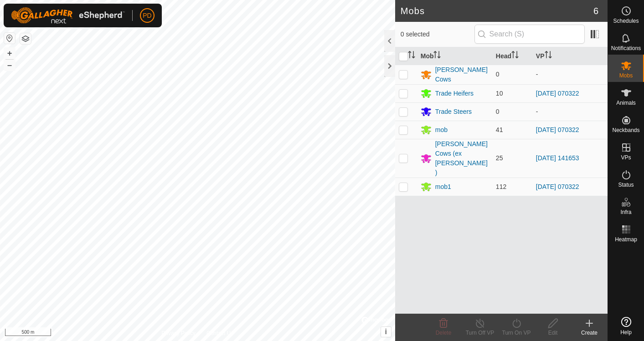 This screenshot has height=341, width=644. I want to click on a: Contact Us, so click(220, 334).